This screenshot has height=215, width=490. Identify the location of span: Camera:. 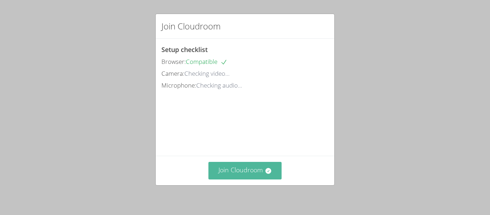
(173, 73).